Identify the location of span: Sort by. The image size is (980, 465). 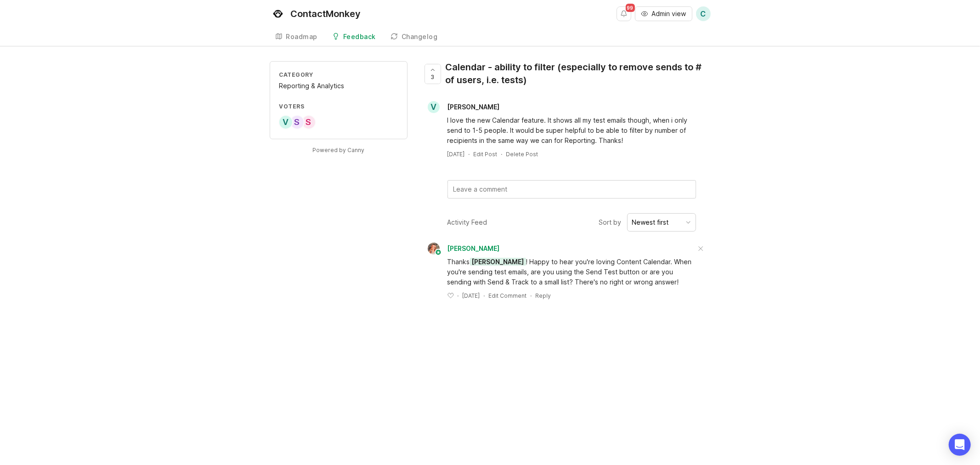
(610, 222).